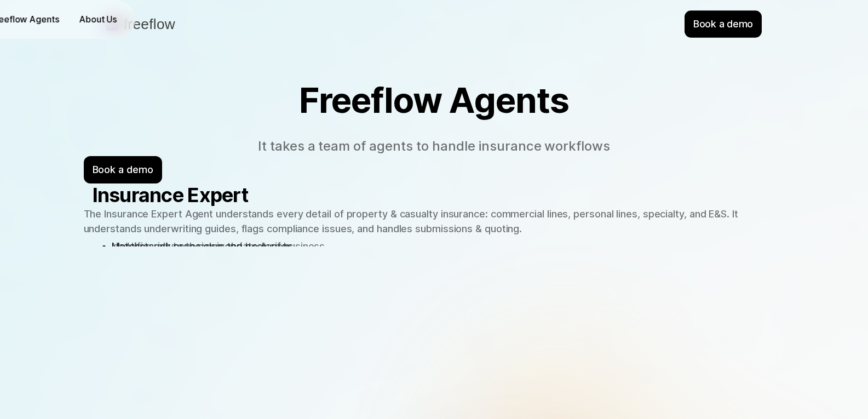 The width and height of the screenshot is (868, 419). Describe the element at coordinates (97, 19) in the screenshot. I see `a: About Us` at that location.